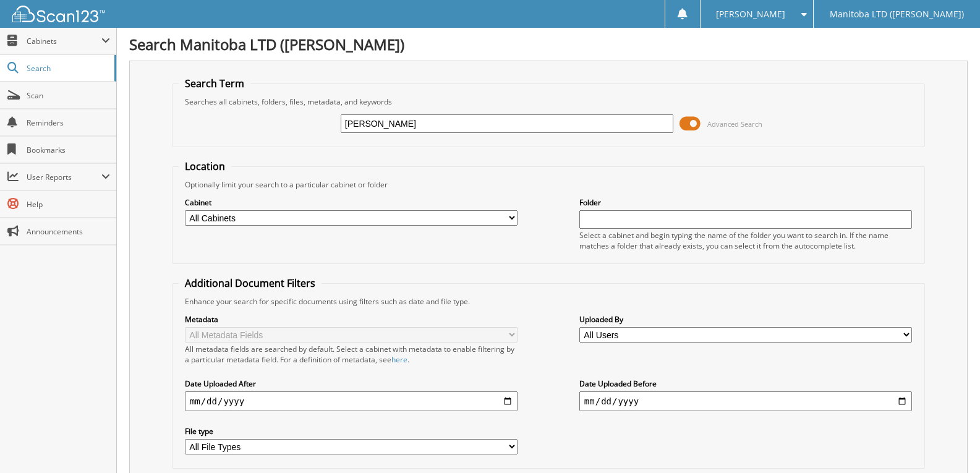  I want to click on label: Folder, so click(746, 202).